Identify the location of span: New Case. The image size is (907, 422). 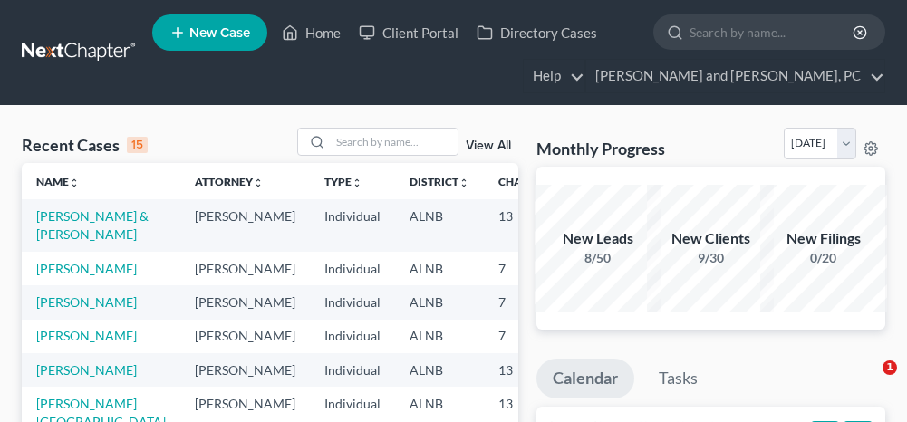
(219, 33).